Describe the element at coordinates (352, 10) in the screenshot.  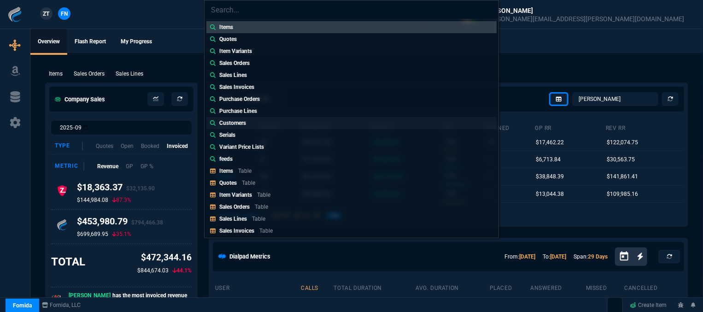
I see `input: Search...` at that location.